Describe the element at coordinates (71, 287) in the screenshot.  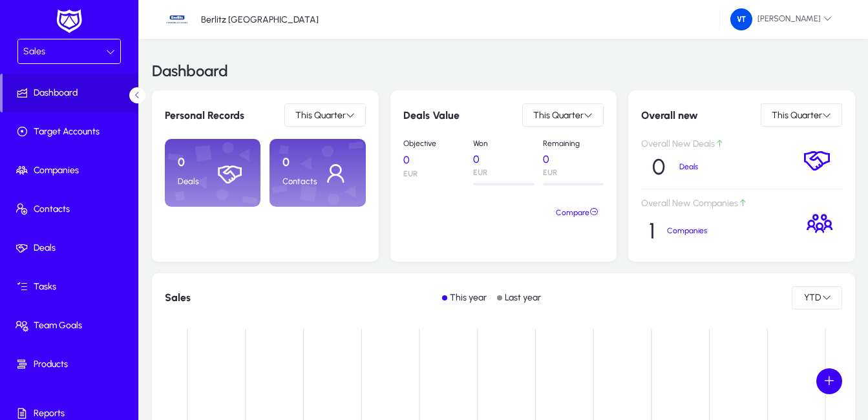
I see `a: Tasks` at that location.